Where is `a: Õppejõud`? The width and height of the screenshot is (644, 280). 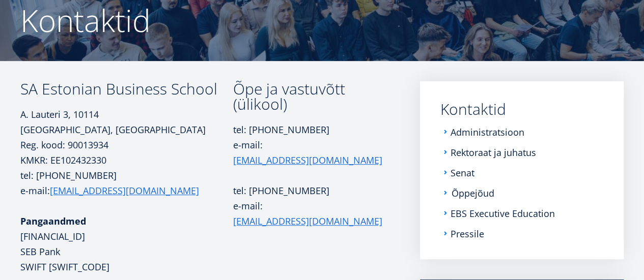 a: Õppejõud is located at coordinates (473, 193).